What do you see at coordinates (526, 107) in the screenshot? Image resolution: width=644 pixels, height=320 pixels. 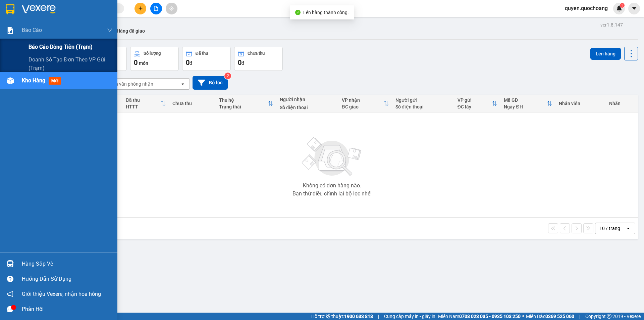 I see `div: Ngày ĐH` at bounding box center [526, 107].